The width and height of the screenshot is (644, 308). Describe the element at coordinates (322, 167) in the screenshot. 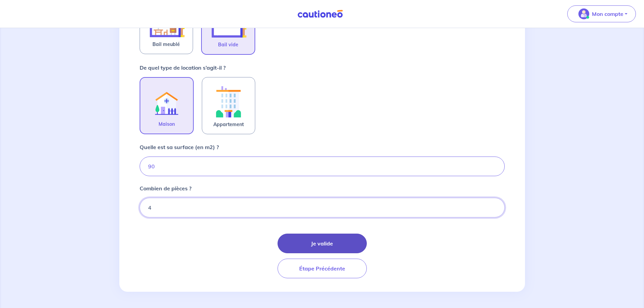

I see `input: Ex : 67` at that location.